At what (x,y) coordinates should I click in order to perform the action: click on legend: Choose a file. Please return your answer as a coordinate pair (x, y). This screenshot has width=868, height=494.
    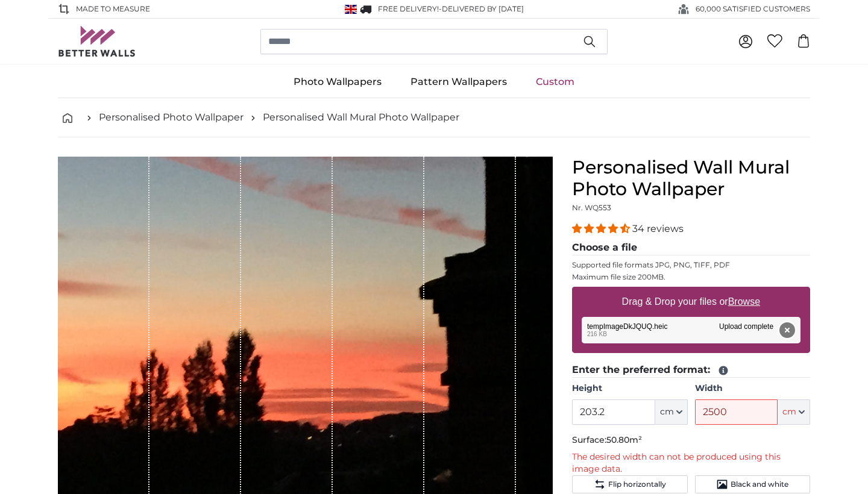
    Looking at the image, I should click on (691, 248).